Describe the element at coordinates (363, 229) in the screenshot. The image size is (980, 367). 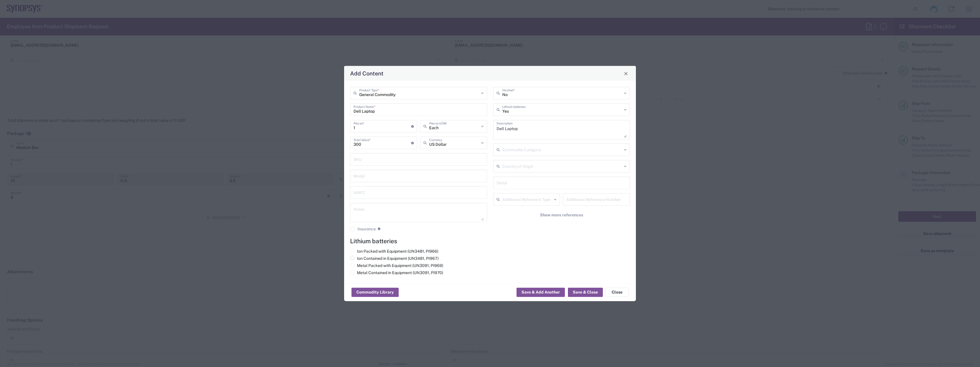
I see `label: Insurance` at that location.